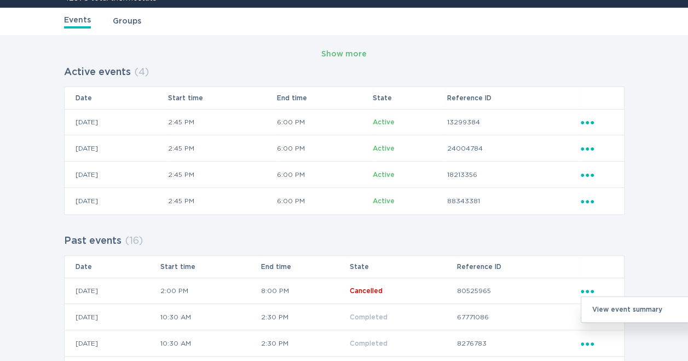  Describe the element at coordinates (127, 21) in the screenshot. I see `a: Groups` at that location.